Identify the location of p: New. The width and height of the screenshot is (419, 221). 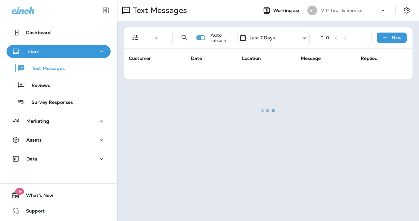
(397, 38).